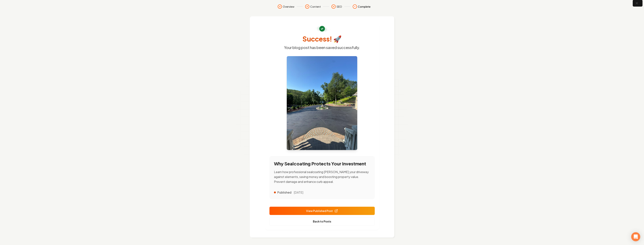 This screenshot has height=245, width=644. I want to click on h3: Why Sealcoating Protects Your Investment, so click(322, 163).